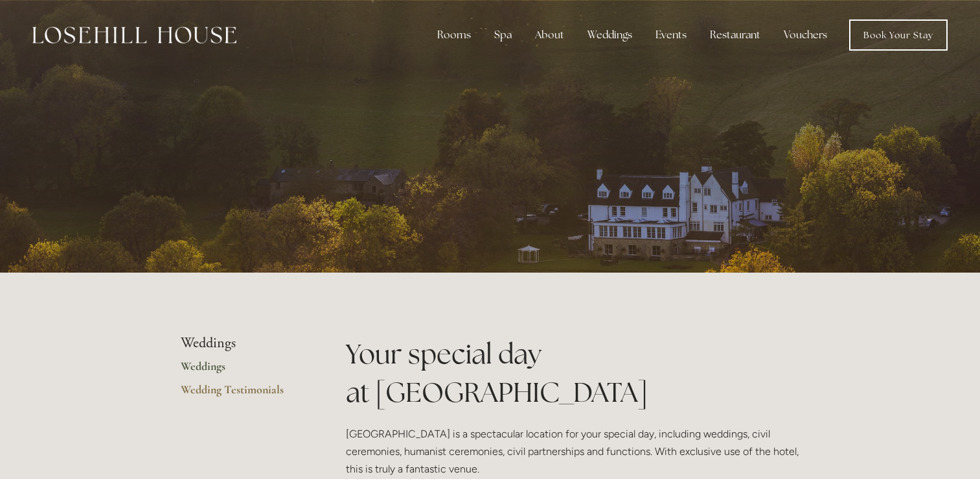 The width and height of the screenshot is (980, 479). Describe the element at coordinates (610, 35) in the screenshot. I see `div: Weddings` at that location.